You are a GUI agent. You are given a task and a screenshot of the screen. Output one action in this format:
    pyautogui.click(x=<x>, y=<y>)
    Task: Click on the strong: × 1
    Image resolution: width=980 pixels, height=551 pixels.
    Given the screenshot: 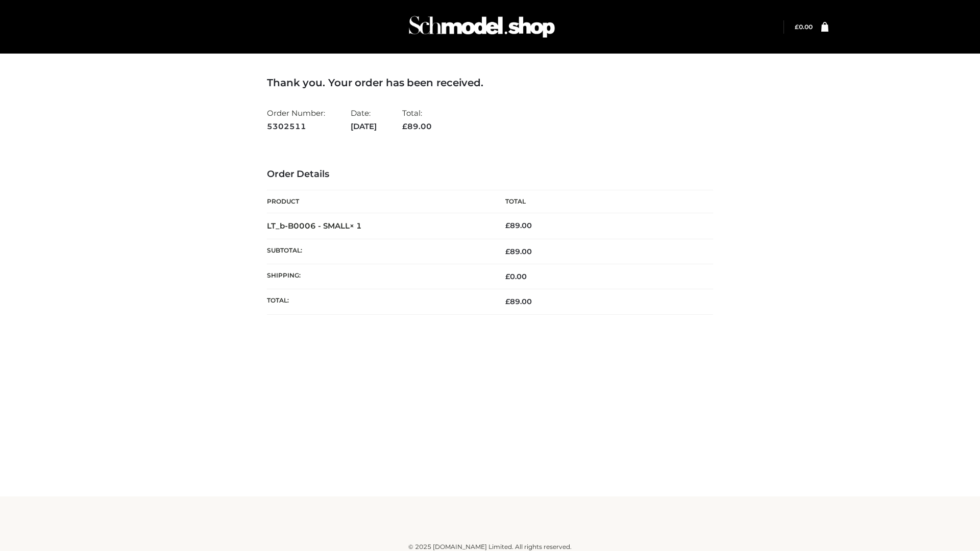 What is the action you would take?
    pyautogui.click(x=356, y=225)
    